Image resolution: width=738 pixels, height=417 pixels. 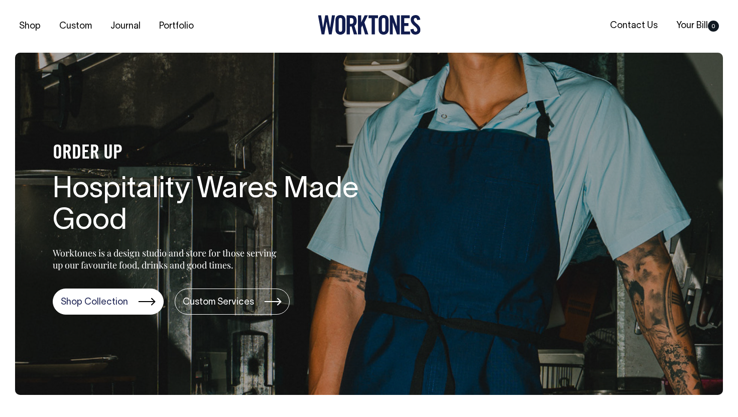 What do you see at coordinates (167, 259) in the screenshot?
I see `p: Worktones is a design studio and store for those serving up our favourite food, drinks and good t...` at bounding box center [167, 259].